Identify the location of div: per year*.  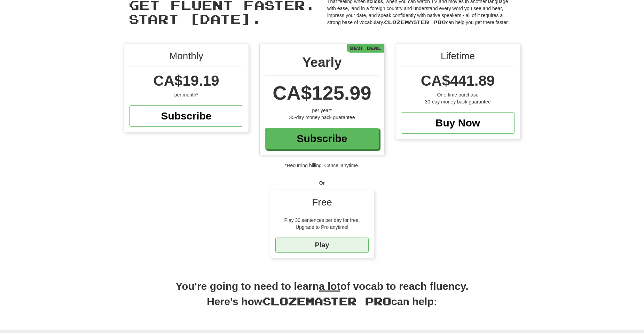
(322, 111).